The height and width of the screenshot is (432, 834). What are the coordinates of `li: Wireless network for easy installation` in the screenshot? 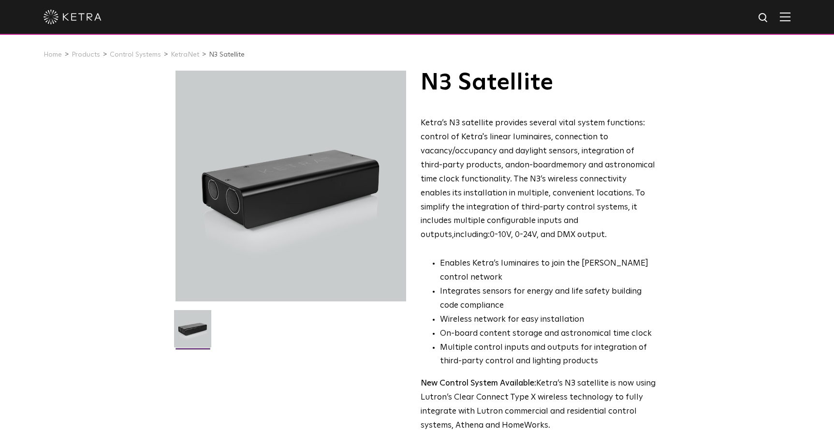 It's located at (548, 319).